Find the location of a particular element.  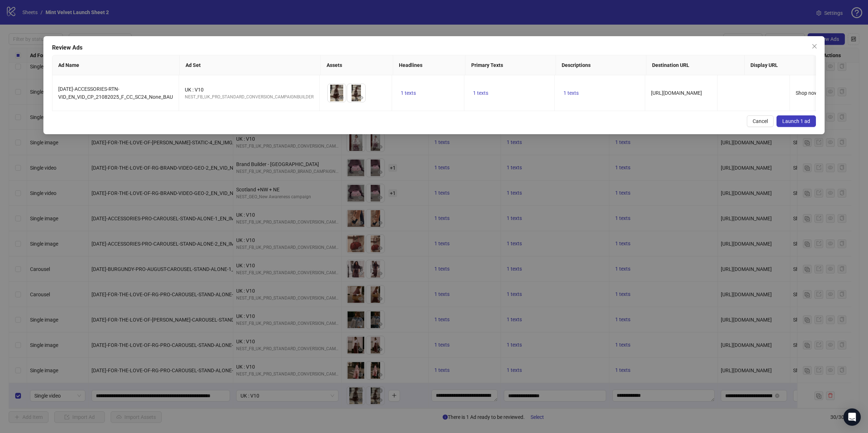

div: Open Intercom Messenger is located at coordinates (852, 417).